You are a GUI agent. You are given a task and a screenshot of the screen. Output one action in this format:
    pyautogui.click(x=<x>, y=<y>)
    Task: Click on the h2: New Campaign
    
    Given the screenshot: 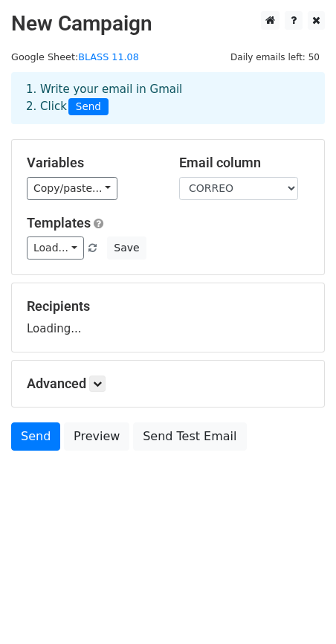 What is the action you would take?
    pyautogui.click(x=168, y=23)
    